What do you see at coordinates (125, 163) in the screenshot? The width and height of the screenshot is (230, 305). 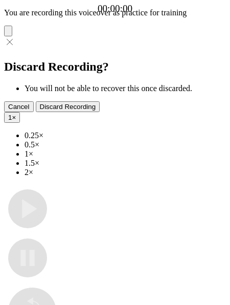 I see `li: 1.5×` at bounding box center [125, 163].